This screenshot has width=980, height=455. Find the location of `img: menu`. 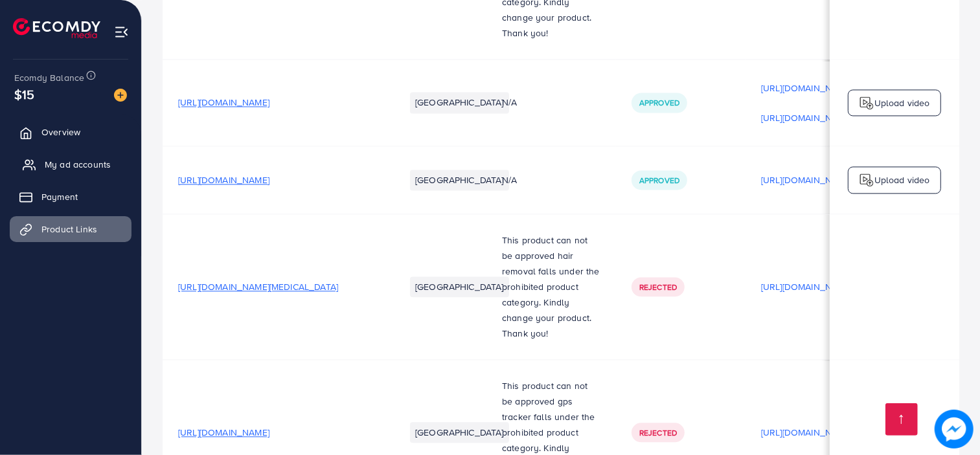

img: menu is located at coordinates (121, 32).